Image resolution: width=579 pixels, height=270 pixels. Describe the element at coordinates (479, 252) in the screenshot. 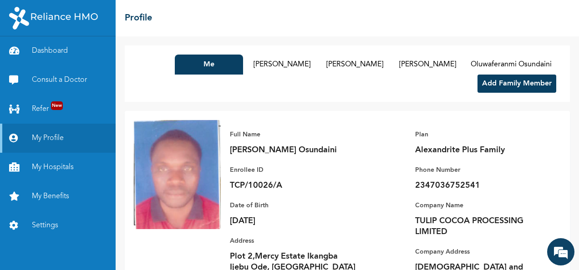

I see `p: Company Address` at that location.